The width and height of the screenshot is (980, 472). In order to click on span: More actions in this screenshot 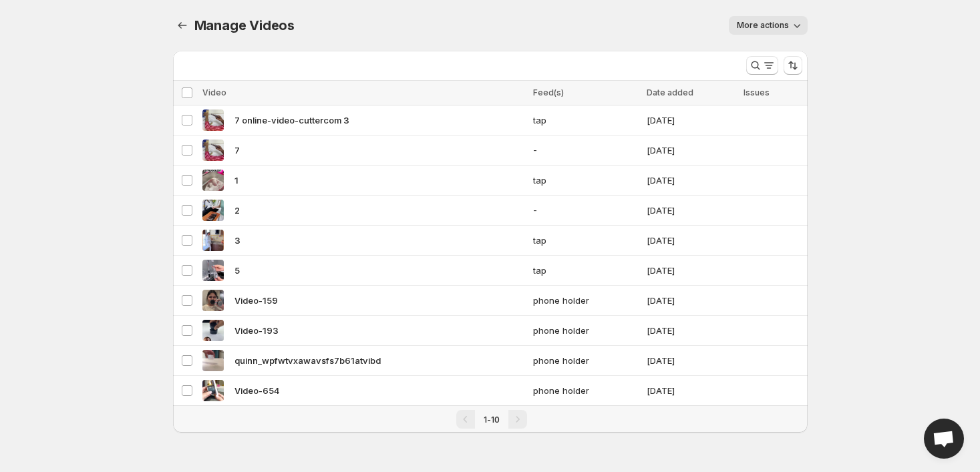, I will do `click(763, 25)`.